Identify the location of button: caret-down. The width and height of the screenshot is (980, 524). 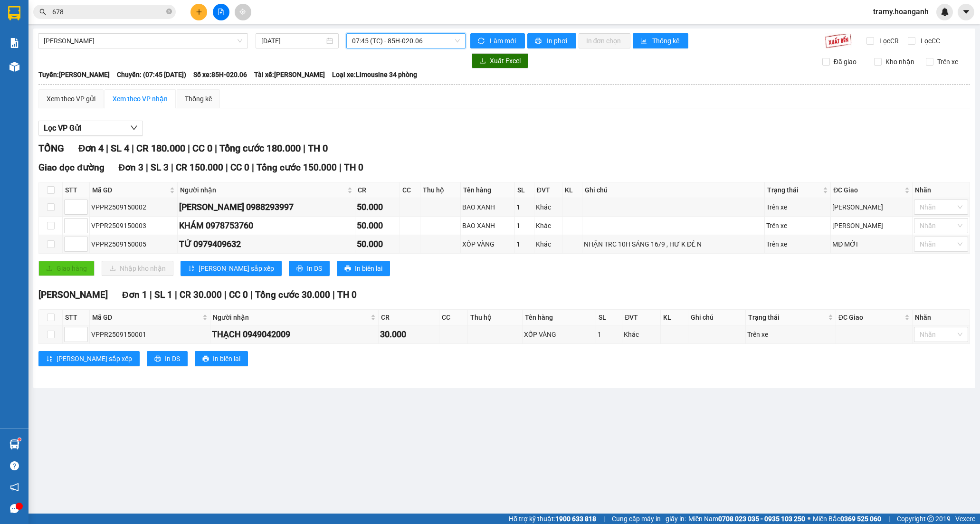
(965, 12).